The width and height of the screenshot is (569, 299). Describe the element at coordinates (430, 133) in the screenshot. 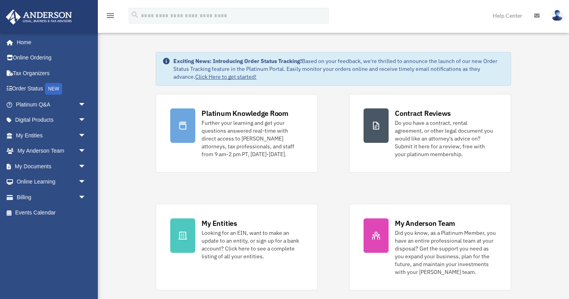

I see `a: Contract Reviews Do you have a contract, rental agreement, or other legal document you would like...` at that location.